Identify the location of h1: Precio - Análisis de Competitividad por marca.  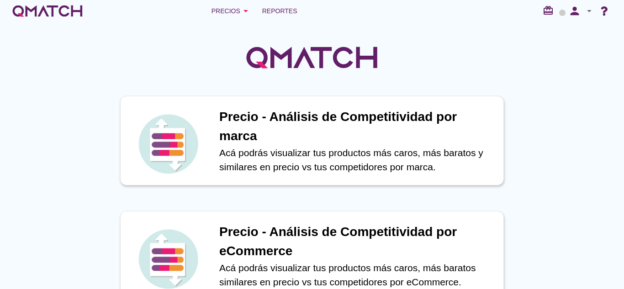
(357, 127).